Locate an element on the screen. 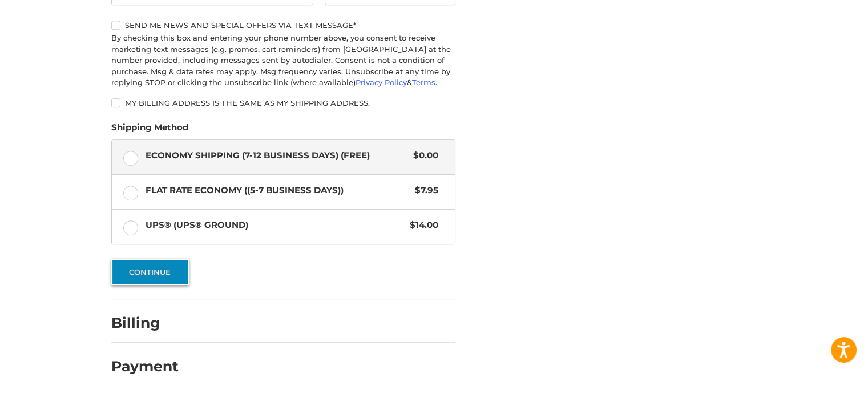 The width and height of the screenshot is (868, 397). span: Flat Rate Economy ((5-7 Business Days)) is located at coordinates (277, 191).